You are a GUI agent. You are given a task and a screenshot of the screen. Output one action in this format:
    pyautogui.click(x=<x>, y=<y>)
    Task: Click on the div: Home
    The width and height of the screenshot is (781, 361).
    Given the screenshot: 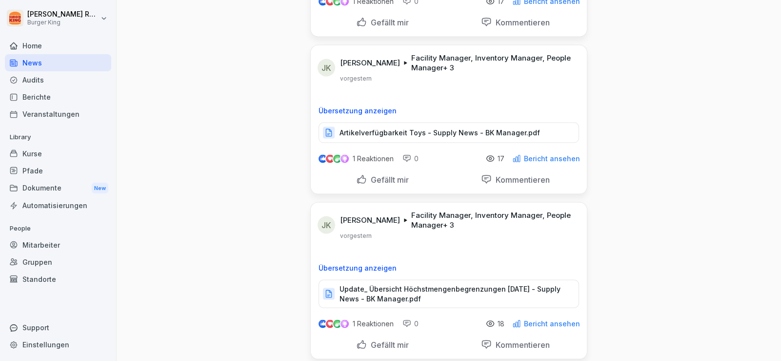 What is the action you would take?
    pyautogui.click(x=58, y=45)
    